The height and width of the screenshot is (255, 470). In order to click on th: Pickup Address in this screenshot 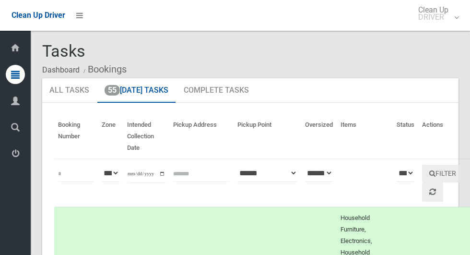, I will do `click(201, 136)`.